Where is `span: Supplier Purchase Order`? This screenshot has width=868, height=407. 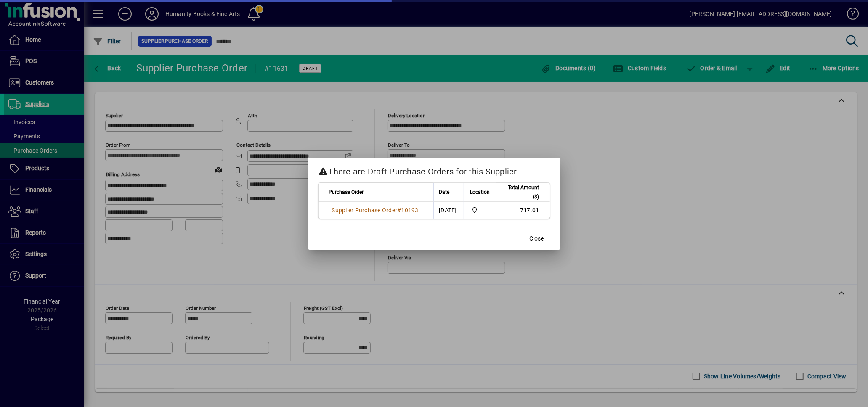
span: Supplier Purchase Order is located at coordinates (365, 210).